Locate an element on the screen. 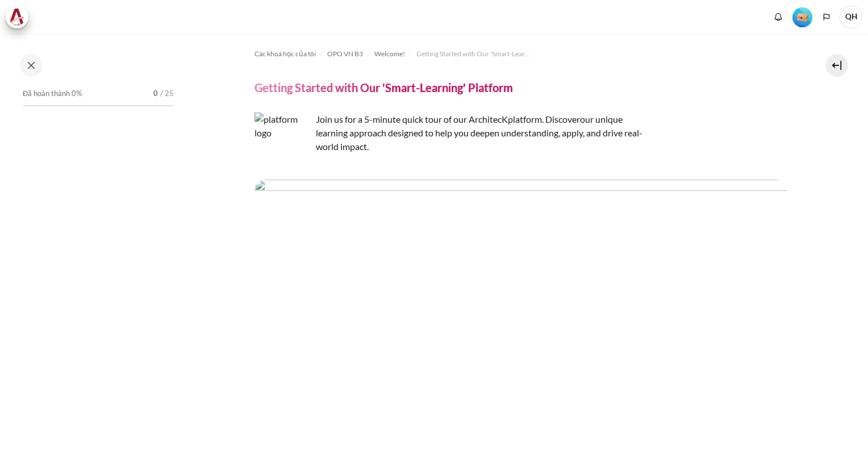 The width and height of the screenshot is (868, 474). a: Level #1 is located at coordinates (802, 17).